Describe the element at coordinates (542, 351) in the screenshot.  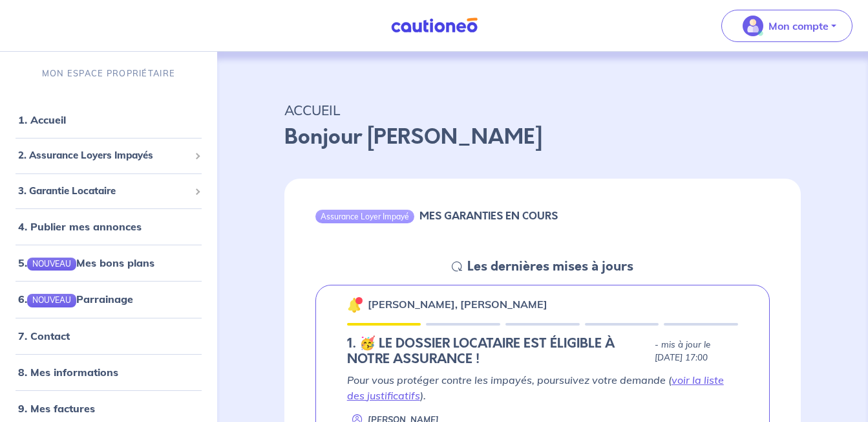
I see `div: state: ELIGIBILITY-RESULT-IN-PROGRESS, Context: NEW,MAYBE-CERTIFICATE,RELATIONSHIP,LESSOR-DOCUMENTS` at that location.